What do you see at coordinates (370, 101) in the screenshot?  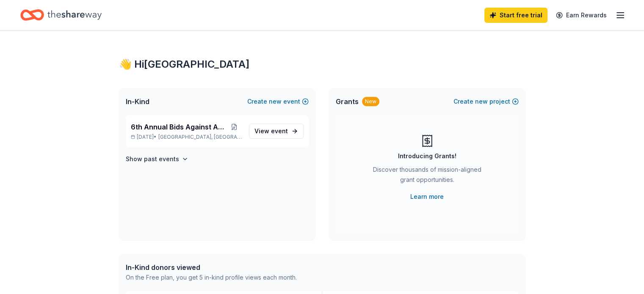 I see `div: New` at bounding box center [370, 101].